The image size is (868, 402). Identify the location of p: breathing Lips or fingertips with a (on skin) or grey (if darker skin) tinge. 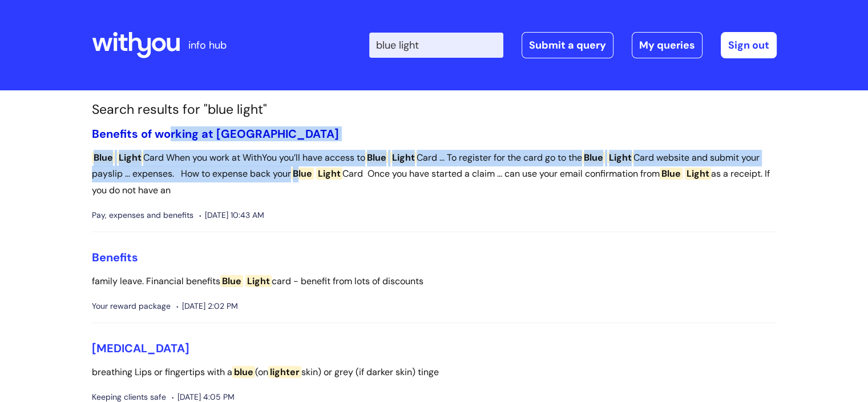
(434, 372).